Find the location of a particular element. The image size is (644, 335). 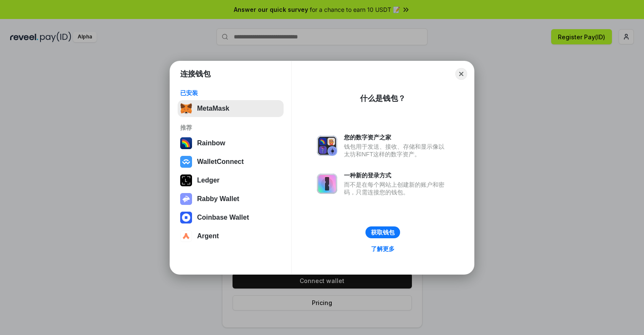

div: 您的数字资产之家 is located at coordinates (396, 137).